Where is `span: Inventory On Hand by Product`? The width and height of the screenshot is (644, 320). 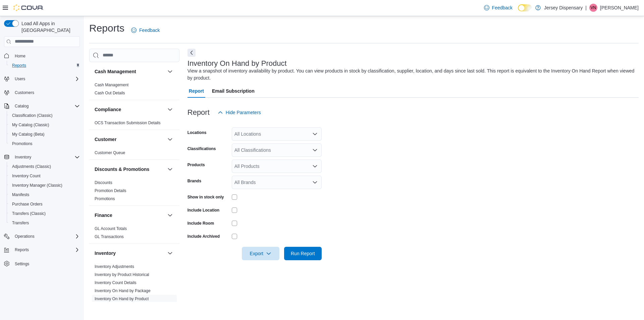
span: Inventory On Hand by Product is located at coordinates (121, 298).